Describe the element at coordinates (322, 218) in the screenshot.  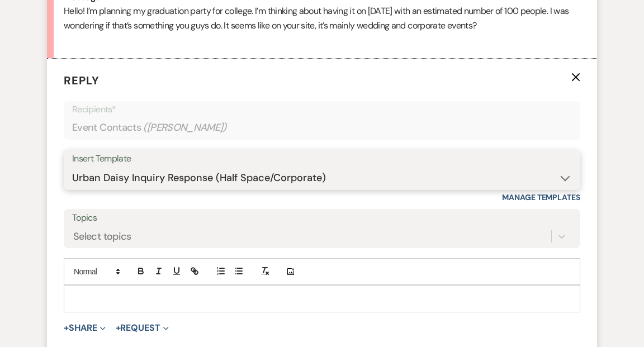
I see `label: Topics` at that location.